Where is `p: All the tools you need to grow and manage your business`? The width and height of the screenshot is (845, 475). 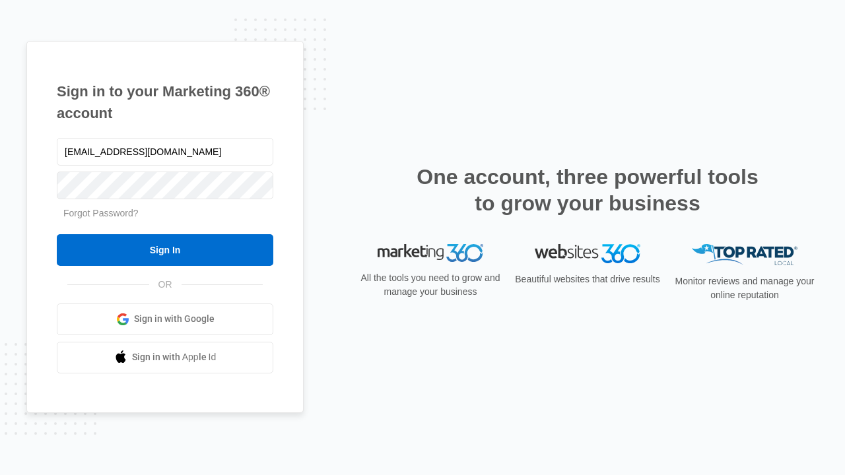 p: All the tools you need to grow and manage your business is located at coordinates (430, 285).